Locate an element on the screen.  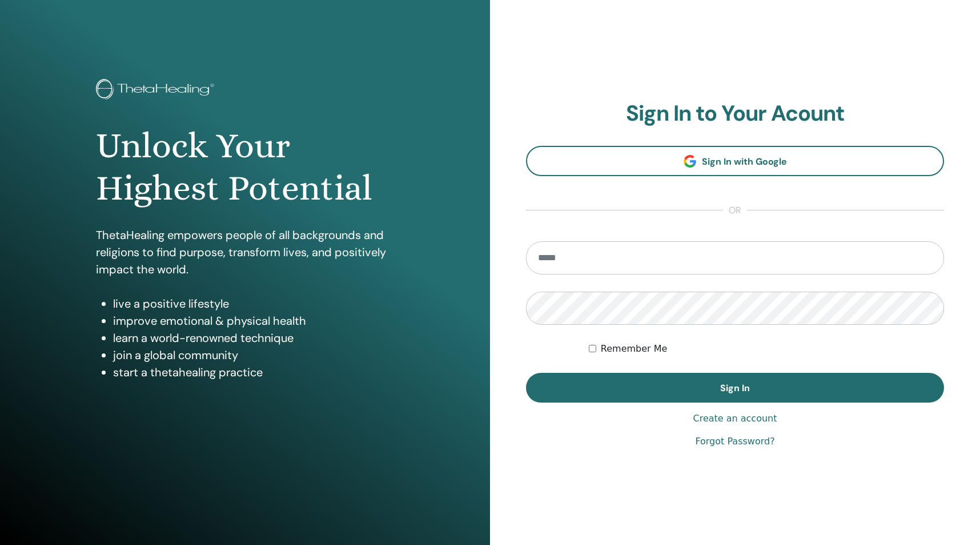
h1: Unlock Your Highest Potential is located at coordinates (245, 167).